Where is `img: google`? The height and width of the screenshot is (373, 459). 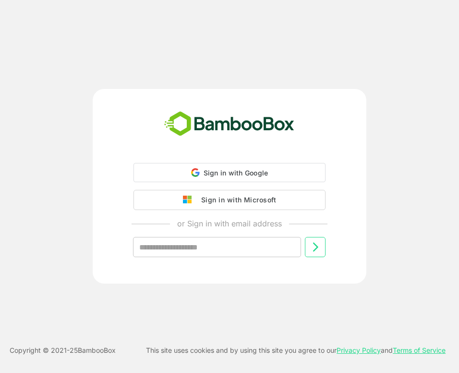 img: google is located at coordinates (190, 200).